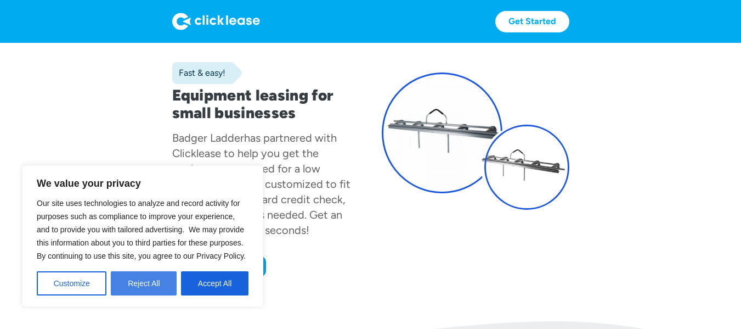 This screenshot has height=329, width=741. Describe the element at coordinates (261, 184) in the screenshot. I see `div: has partnered with Clicklease to help you get the equipment you need for a low monthly payment, c...` at that location.